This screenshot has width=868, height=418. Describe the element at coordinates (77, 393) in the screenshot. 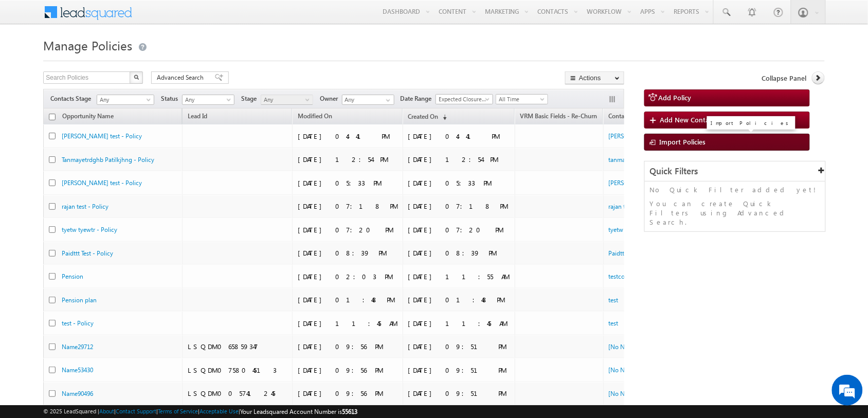

I see `a: Name90496` at that location.